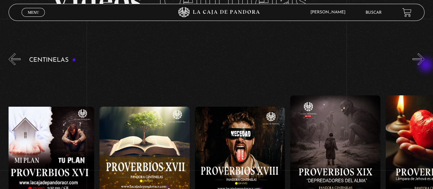 The height and width of the screenshot is (189, 433). I want to click on button: Next, so click(419, 59).